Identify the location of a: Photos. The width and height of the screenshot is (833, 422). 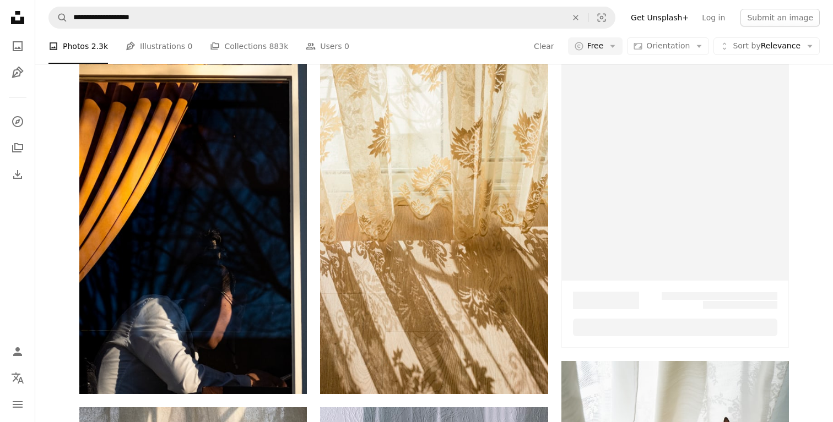
(18, 46).